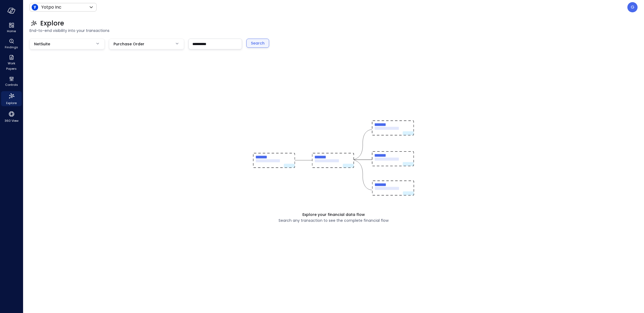  What do you see at coordinates (11, 99) in the screenshot?
I see `div: Explore` at bounding box center [11, 99].